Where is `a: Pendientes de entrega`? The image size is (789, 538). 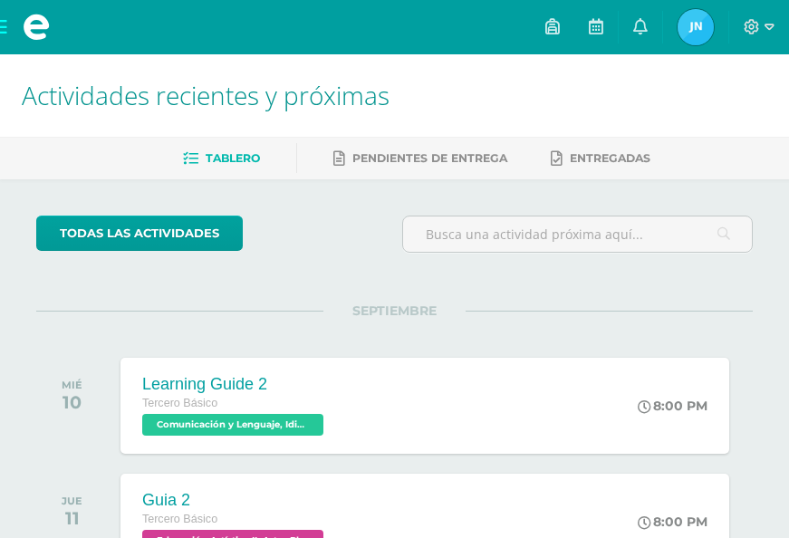
a: Pendientes de entrega is located at coordinates (420, 158).